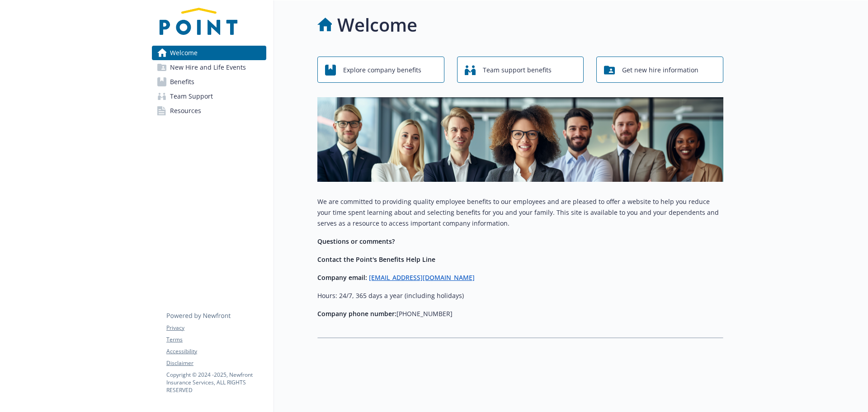 The image size is (868, 412). Describe the element at coordinates (209, 111) in the screenshot. I see `a: Resources` at that location.